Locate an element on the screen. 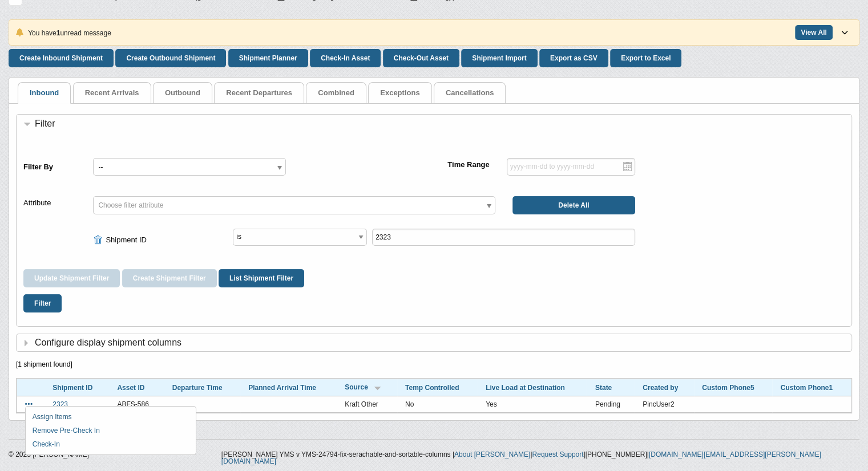 The width and height of the screenshot is (868, 471). a: Shipment Import is located at coordinates (499, 59).